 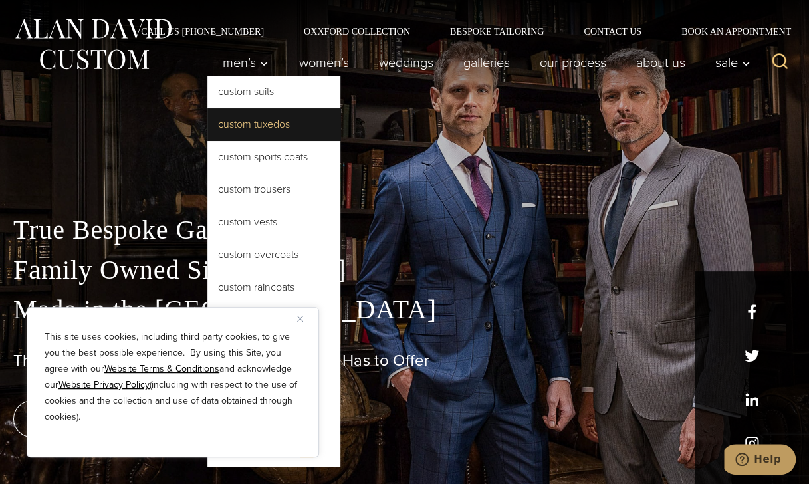 What do you see at coordinates (728, 31) in the screenshot?
I see `a: Book an Appointment` at bounding box center [728, 31].